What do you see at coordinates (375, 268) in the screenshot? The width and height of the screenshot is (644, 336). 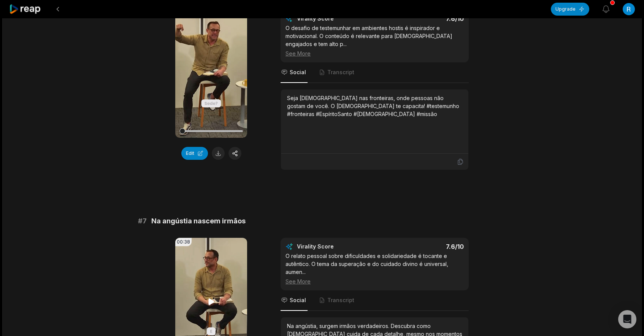 I see `div: O relato pessoal sobre dificuldades e solidariedade é tocante e autêntico. O tema da superação e ...` at bounding box center [375, 268].